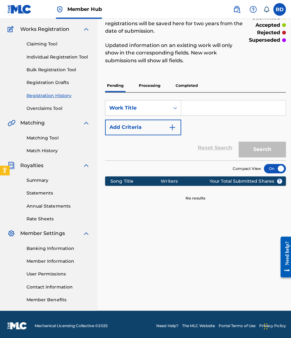  I want to click on a: Match History, so click(58, 150).